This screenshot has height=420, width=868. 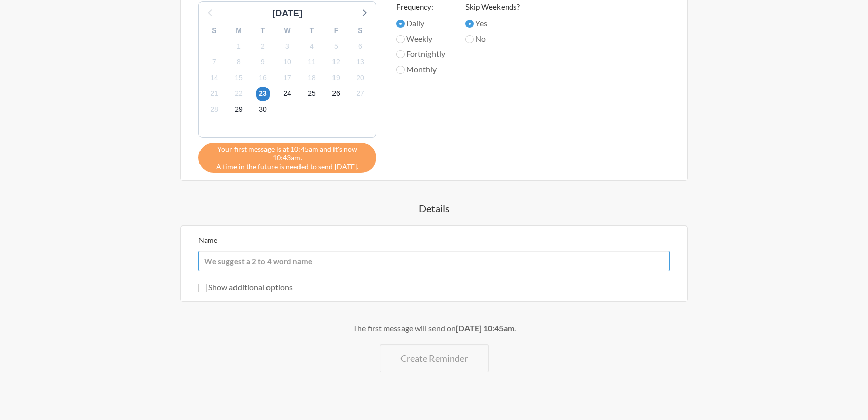 What do you see at coordinates (336, 78) in the screenshot?
I see `span: Sunday, October 19, 2025` at bounding box center [336, 78].